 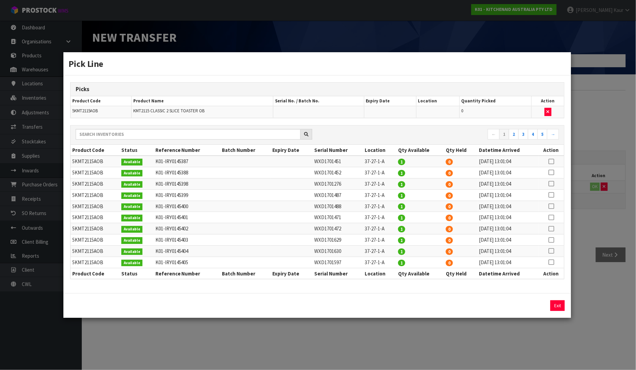 What do you see at coordinates (338, 173) in the screenshot?
I see `td: WXD1701452` at bounding box center [338, 173].